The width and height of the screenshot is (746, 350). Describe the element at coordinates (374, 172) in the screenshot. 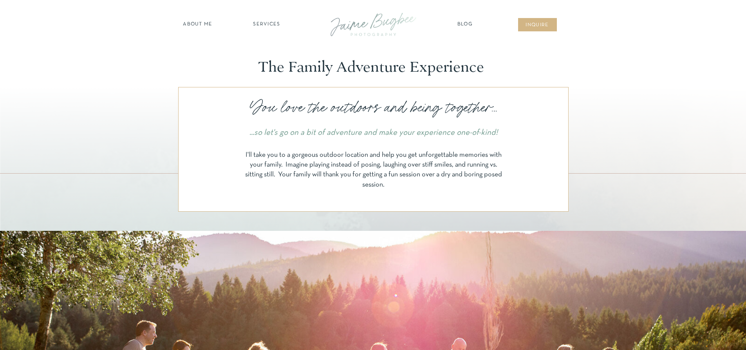

I see `p: I'll take you to a gorgeous outdoor location and help you get unforgettable memories with your fa...` at that location.